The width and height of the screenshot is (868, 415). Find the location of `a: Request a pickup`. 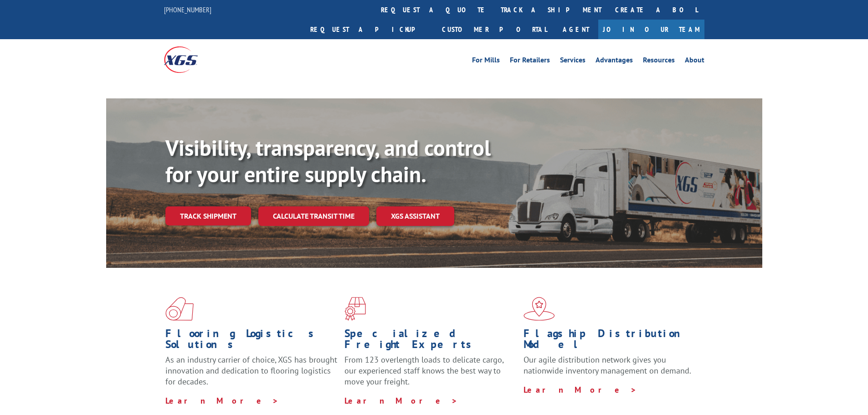

a: Request a pickup is located at coordinates (369, 29).